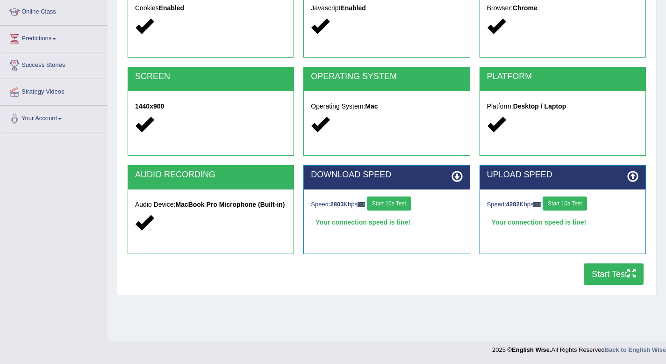 This screenshot has height=364, width=666. What do you see at coordinates (54, 91) in the screenshot?
I see `a: Strategy Videos` at bounding box center [54, 91].